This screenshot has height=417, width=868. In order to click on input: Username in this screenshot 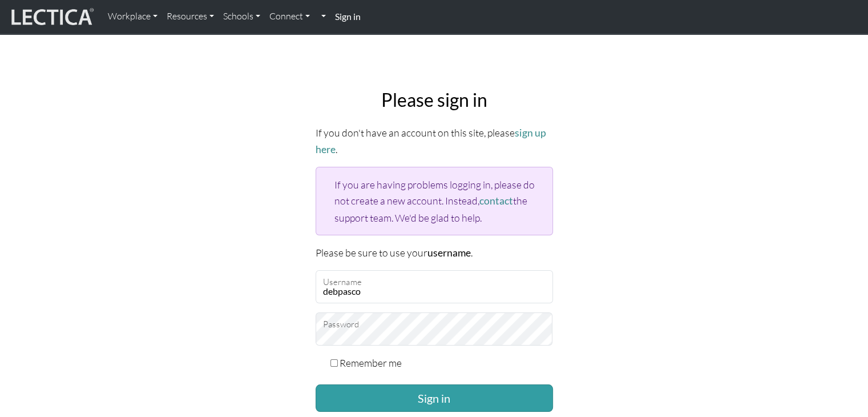, I will do `click(434, 286)`.